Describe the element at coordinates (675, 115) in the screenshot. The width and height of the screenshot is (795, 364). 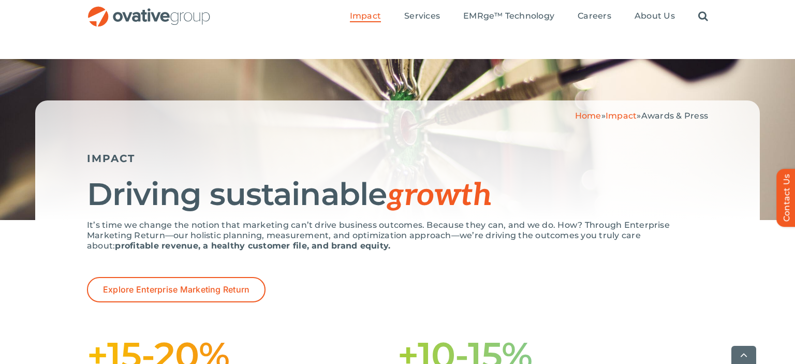
I see `span: Awards & Press` at that location.